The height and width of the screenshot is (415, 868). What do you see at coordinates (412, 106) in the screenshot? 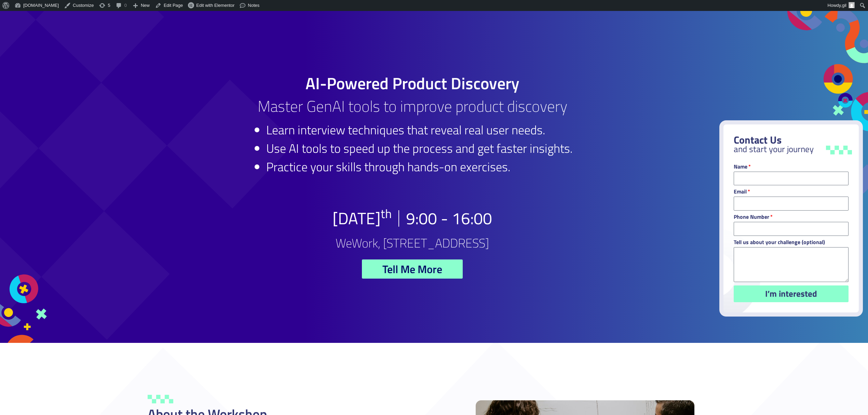
I see `h2: Master GenAI tools to improve product discovery` at bounding box center [412, 106].